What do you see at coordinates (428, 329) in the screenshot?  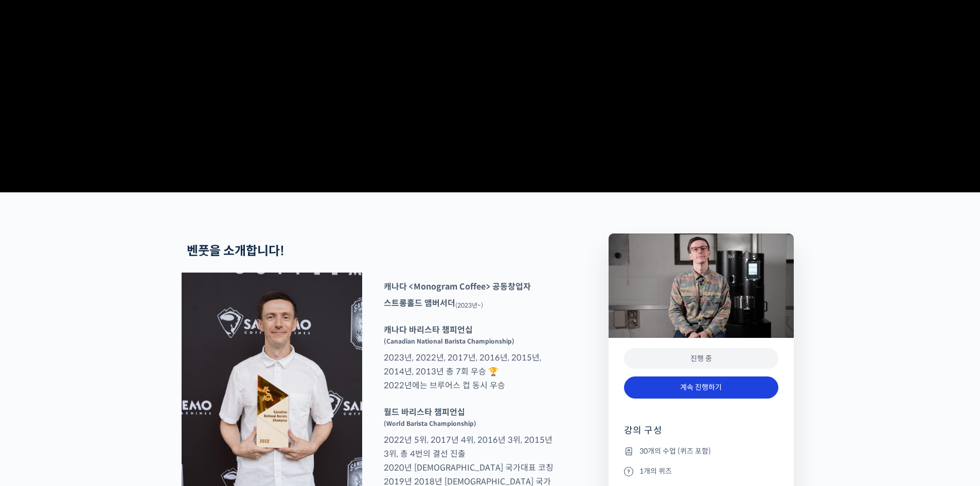 I see `strong: 캐나다 바리스타 챔피언십` at bounding box center [428, 329].